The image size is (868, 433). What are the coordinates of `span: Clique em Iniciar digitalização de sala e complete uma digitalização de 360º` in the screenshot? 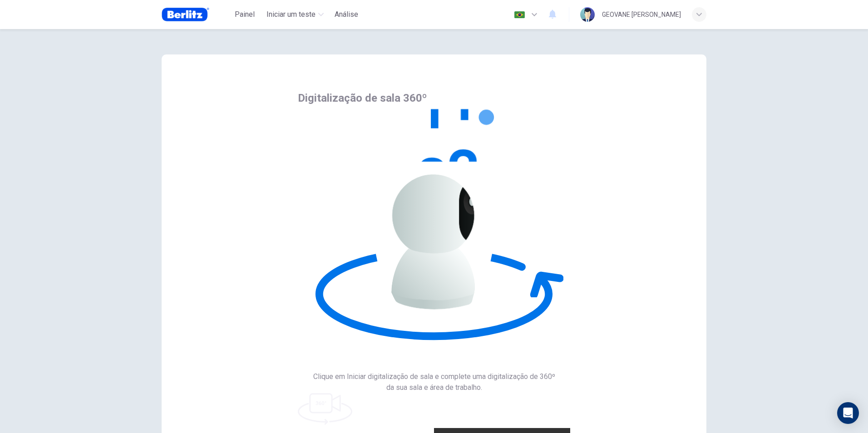 It's located at (434, 376).